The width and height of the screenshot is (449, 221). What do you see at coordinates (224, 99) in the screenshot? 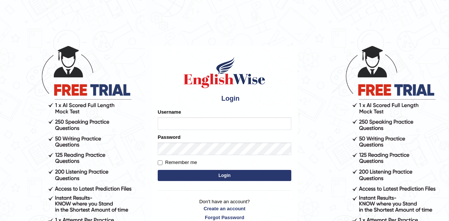
I see `h4: Login` at bounding box center [224, 99].